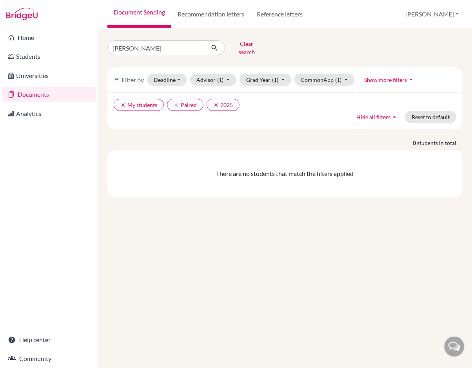  What do you see at coordinates (167, 80) in the screenshot?
I see `button: Deadline` at bounding box center [167, 80].